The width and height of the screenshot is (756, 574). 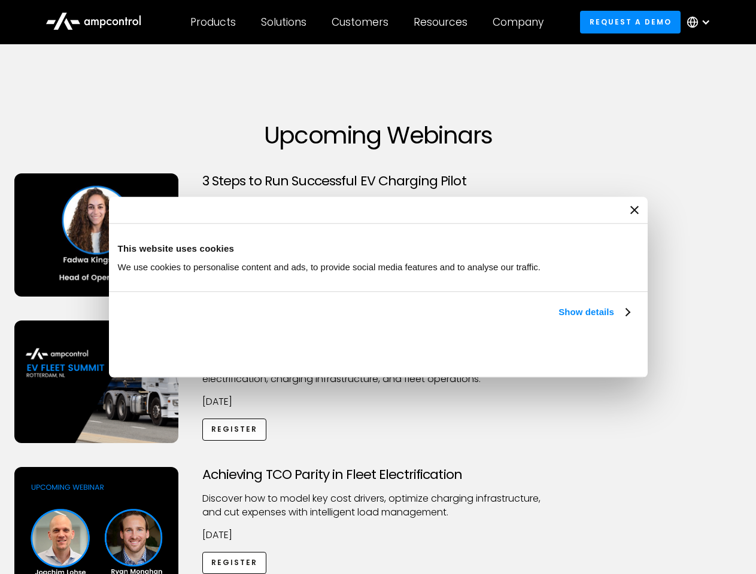 I want to click on button: Close banner, so click(x=634, y=210).